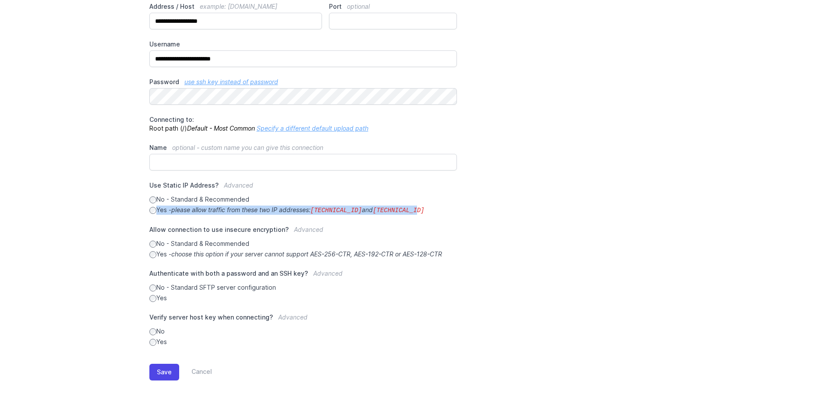 This screenshot has height=405, width=831. Describe the element at coordinates (306, 254) in the screenshot. I see `i: choose this option if your server cannot support AES-256-CTR, AES-192-CTR or AES-128-CTR` at that location.